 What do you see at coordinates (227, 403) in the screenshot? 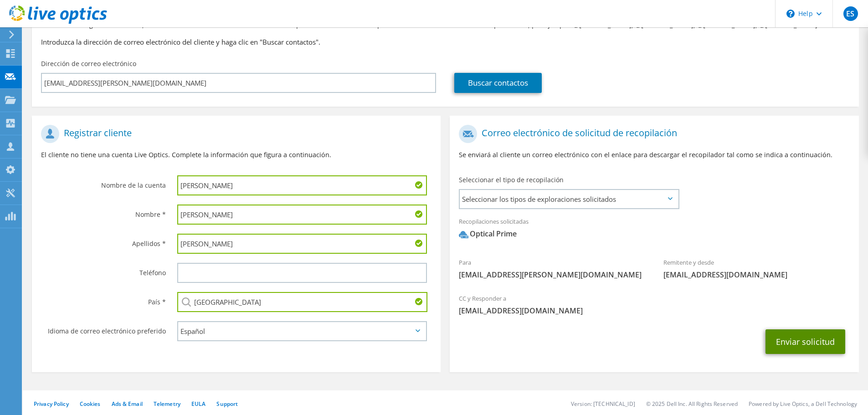
I see `a: Support` at bounding box center [227, 403].